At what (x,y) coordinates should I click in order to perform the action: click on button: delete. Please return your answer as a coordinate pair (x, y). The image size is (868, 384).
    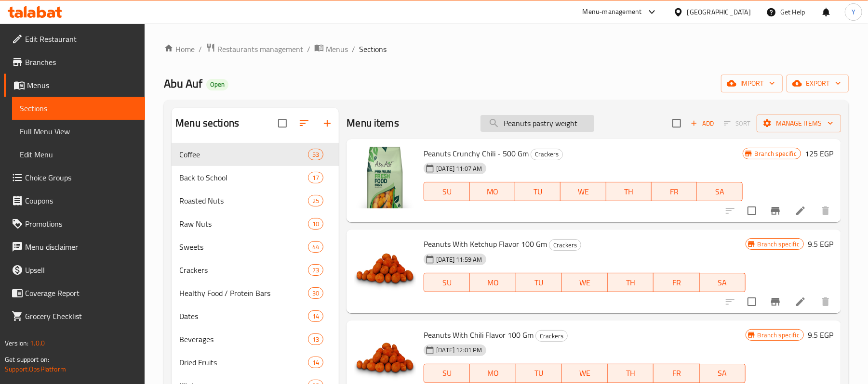
    Looking at the image, I should click on (826, 302).